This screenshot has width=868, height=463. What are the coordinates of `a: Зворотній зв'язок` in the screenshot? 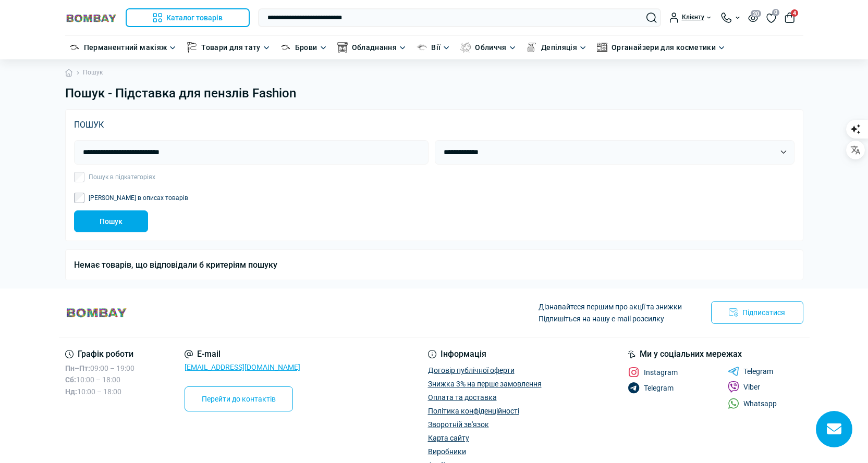 It's located at (458, 425).